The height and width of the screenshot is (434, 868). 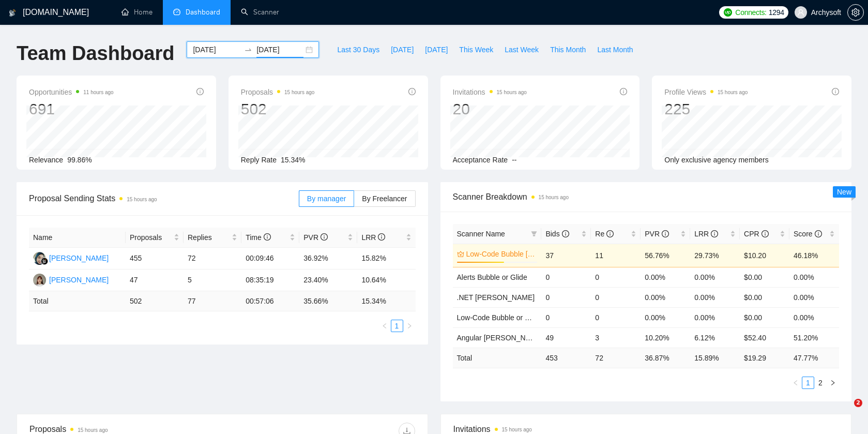 What do you see at coordinates (666, 337) in the screenshot?
I see `td: 10.20%` at bounding box center [666, 337].